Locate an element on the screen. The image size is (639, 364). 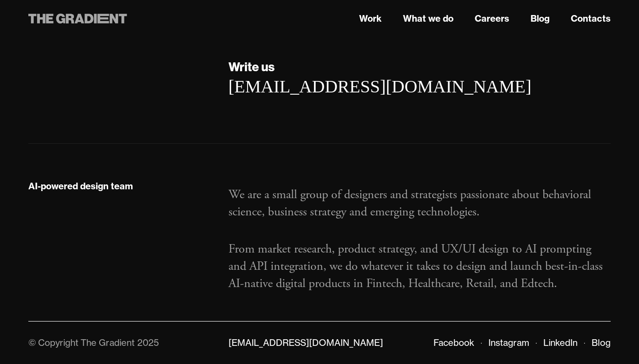
a: Careers is located at coordinates (492, 18).